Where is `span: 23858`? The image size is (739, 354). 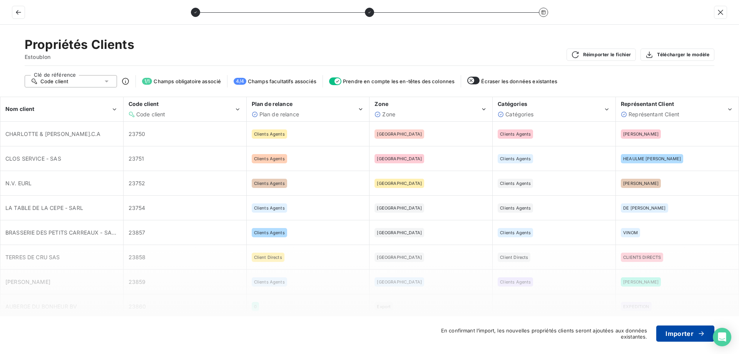 span: 23858 is located at coordinates (137, 257).